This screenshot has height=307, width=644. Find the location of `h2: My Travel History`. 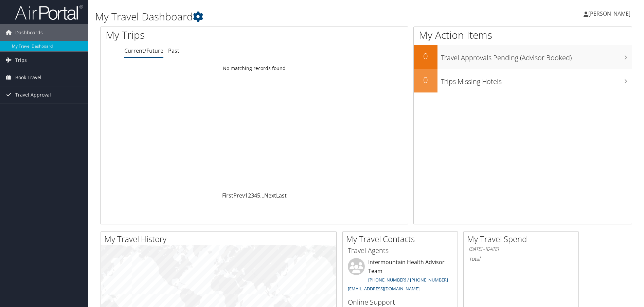

h2: My Travel History is located at coordinates (220, 239).